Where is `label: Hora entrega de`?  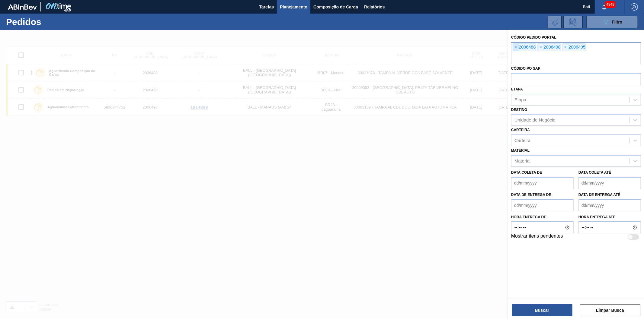
label: Hora entrega de is located at coordinates (543, 217).